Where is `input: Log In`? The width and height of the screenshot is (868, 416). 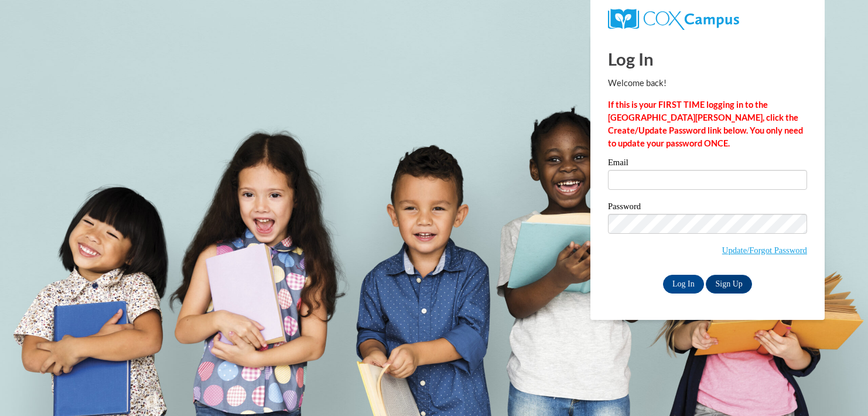
input: Log In is located at coordinates (684, 284).